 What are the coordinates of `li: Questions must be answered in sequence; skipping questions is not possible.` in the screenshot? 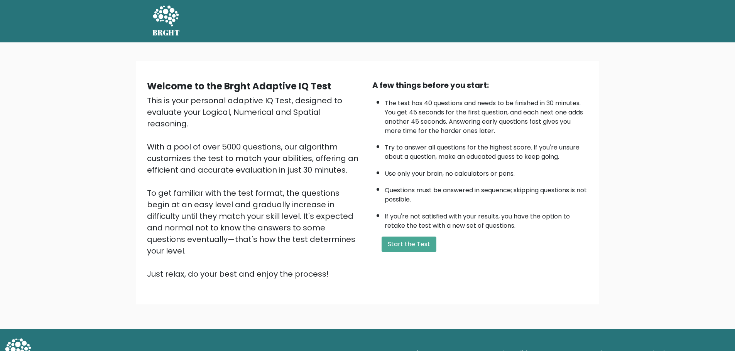 It's located at (486, 193).